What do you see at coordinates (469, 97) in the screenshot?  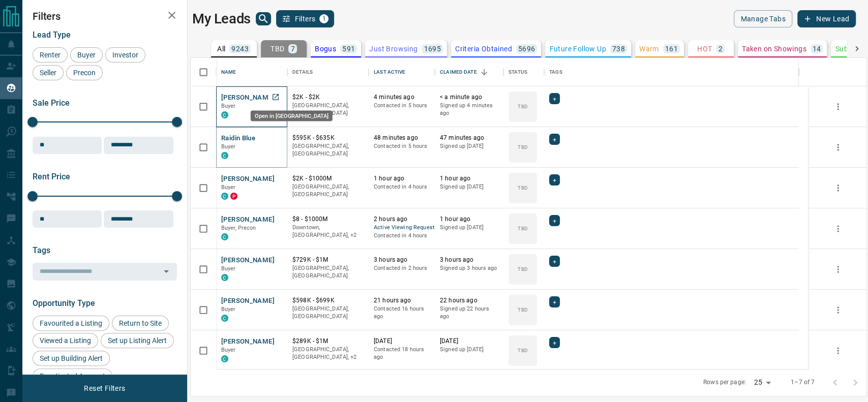 I see `p: < a minute ago` at bounding box center [469, 97].